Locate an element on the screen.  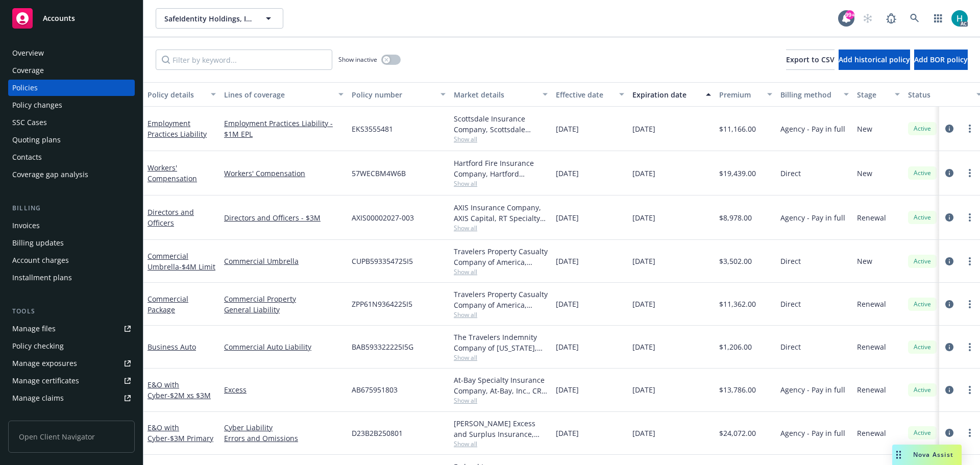
div: Billing is located at coordinates (72, 208).